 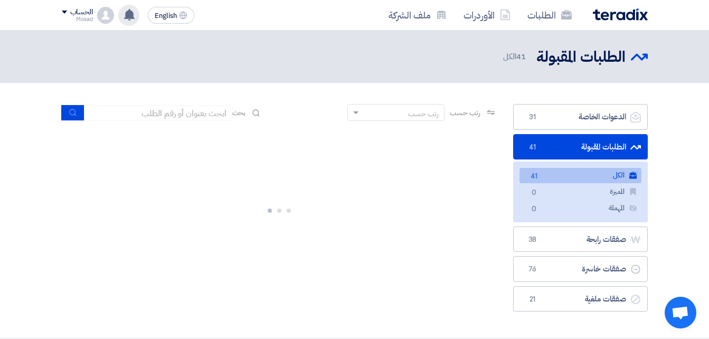 What do you see at coordinates (417, 15) in the screenshot?
I see `a: ملف الشركة` at bounding box center [417, 15].